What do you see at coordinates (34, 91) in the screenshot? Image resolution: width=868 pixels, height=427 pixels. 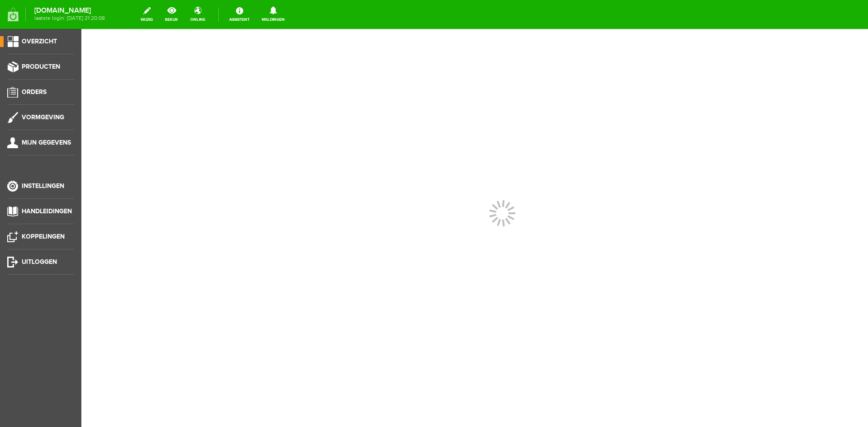 I see `span: Orders` at bounding box center [34, 91].